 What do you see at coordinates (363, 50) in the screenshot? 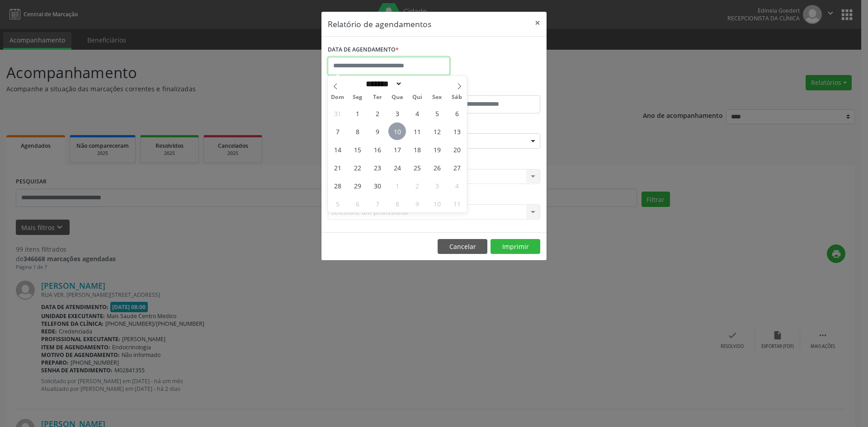
I see `label: DATA DE AGENDAMENTO` at bounding box center [363, 50].